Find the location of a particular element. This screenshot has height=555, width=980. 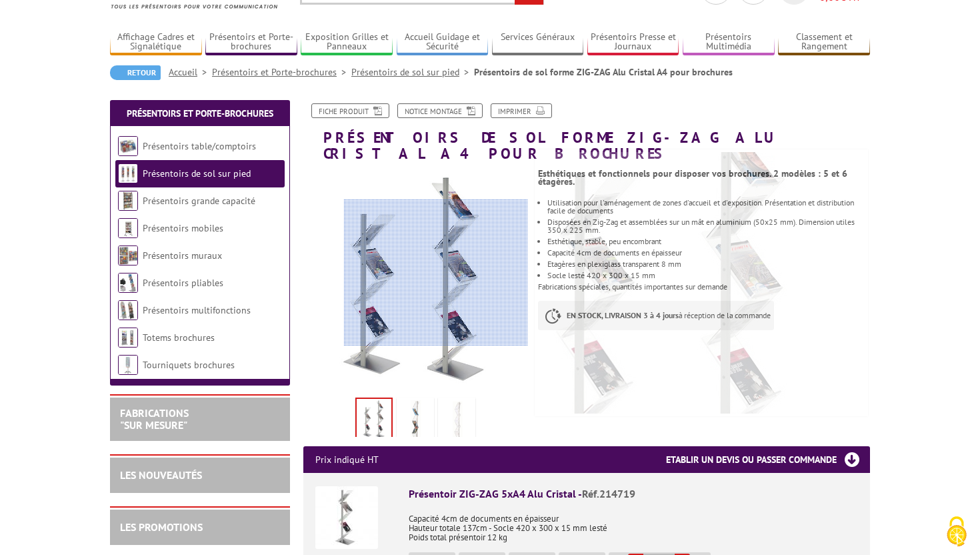

a: Affichage Cadres et Signalétique is located at coordinates (156, 42).